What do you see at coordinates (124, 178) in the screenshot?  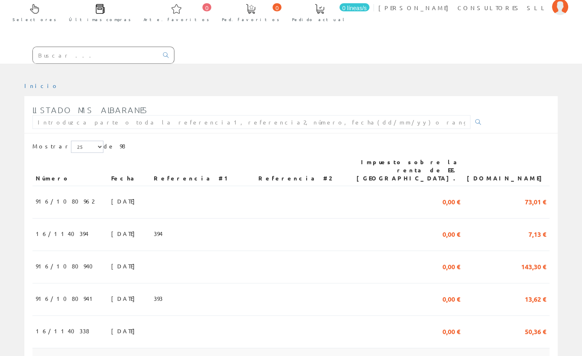 I see `font: Fecha` at bounding box center [124, 178].